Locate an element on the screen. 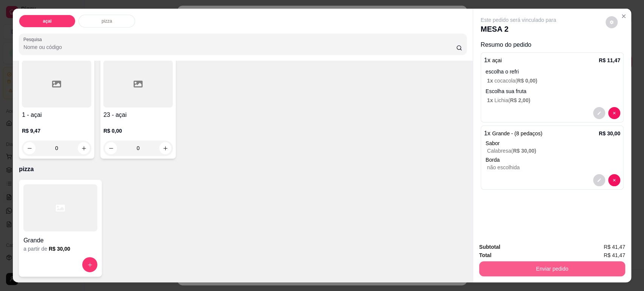  p: MESA 2 is located at coordinates (519, 29).